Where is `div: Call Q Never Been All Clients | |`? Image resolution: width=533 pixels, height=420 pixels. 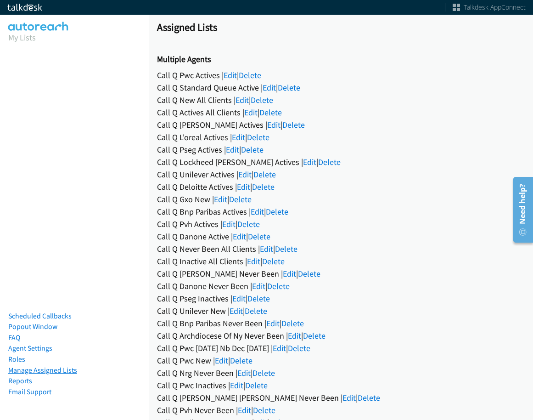 div: Call Q Never Been All Clients | | is located at coordinates (341, 248).